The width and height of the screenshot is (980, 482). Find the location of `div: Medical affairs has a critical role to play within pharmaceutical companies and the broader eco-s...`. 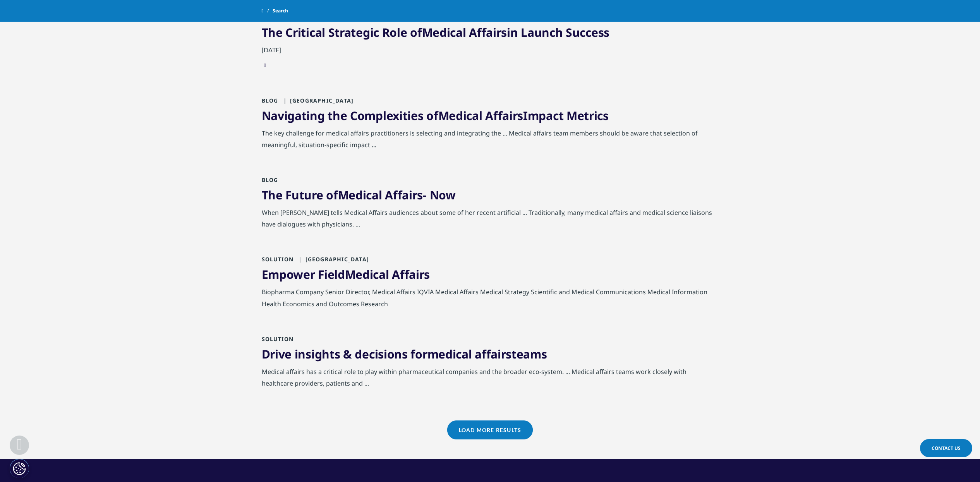

div: Medical affairs has a critical role to play within pharmaceutical companies and the broader eco-s... is located at coordinates (490, 379).